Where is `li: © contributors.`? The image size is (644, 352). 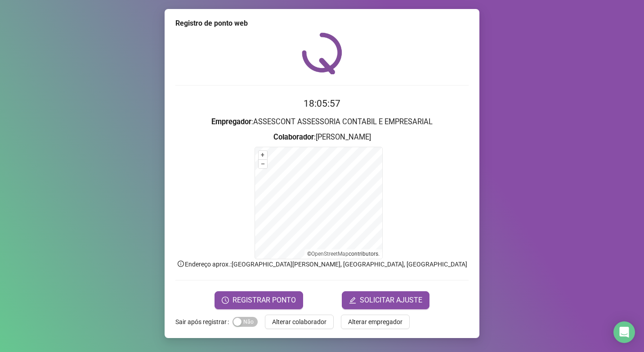 li: © contributors. is located at coordinates (343, 254).